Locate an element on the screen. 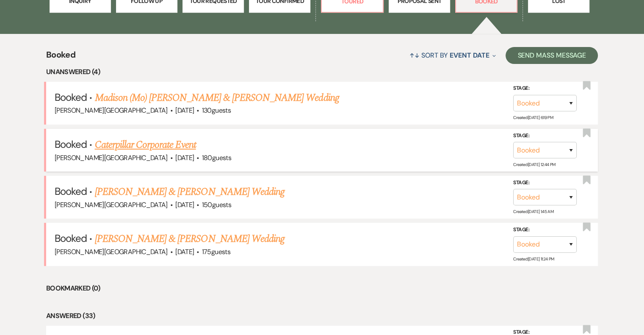 The image size is (644, 335). button: Send Mass Message is located at coordinates (551, 55).